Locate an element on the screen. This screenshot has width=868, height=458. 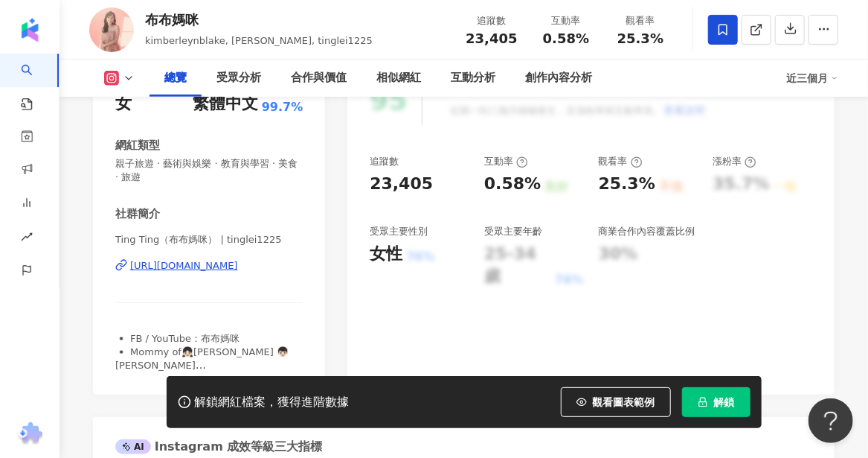
div: 布布媽咪 is located at coordinates (259, 20).